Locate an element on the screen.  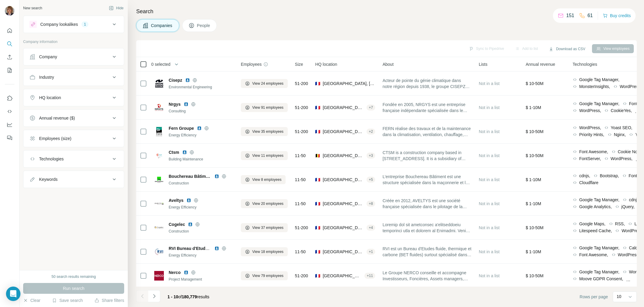
span: RVI Bureau d'Etudes Fluides is located at coordinates (198, 248).